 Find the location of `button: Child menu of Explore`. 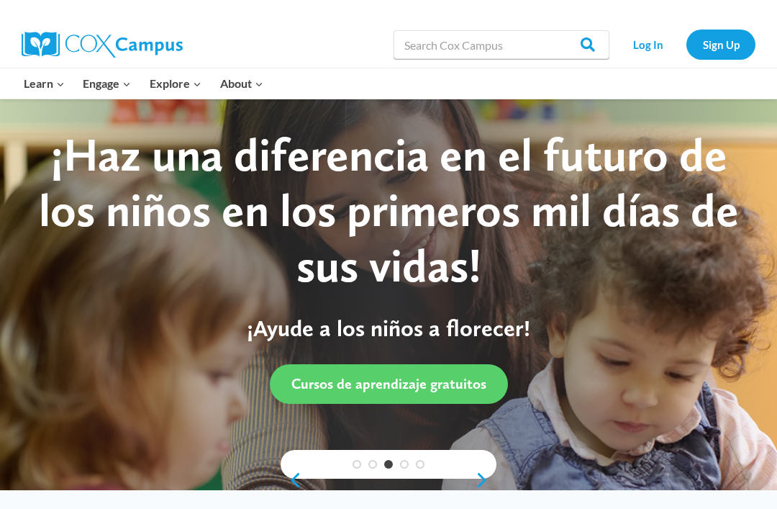

button: Child menu of Explore is located at coordinates (176, 83).